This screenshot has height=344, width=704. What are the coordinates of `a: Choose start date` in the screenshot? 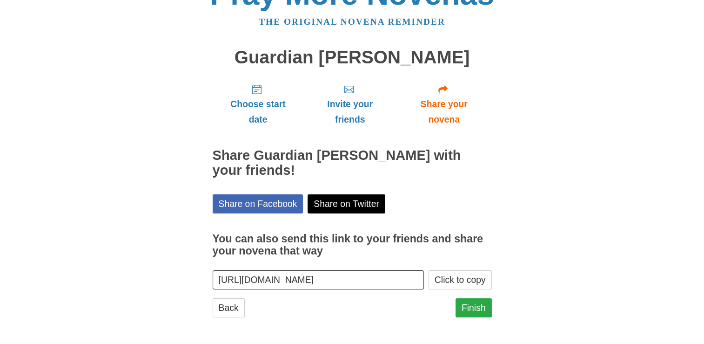 It's located at (258, 104).